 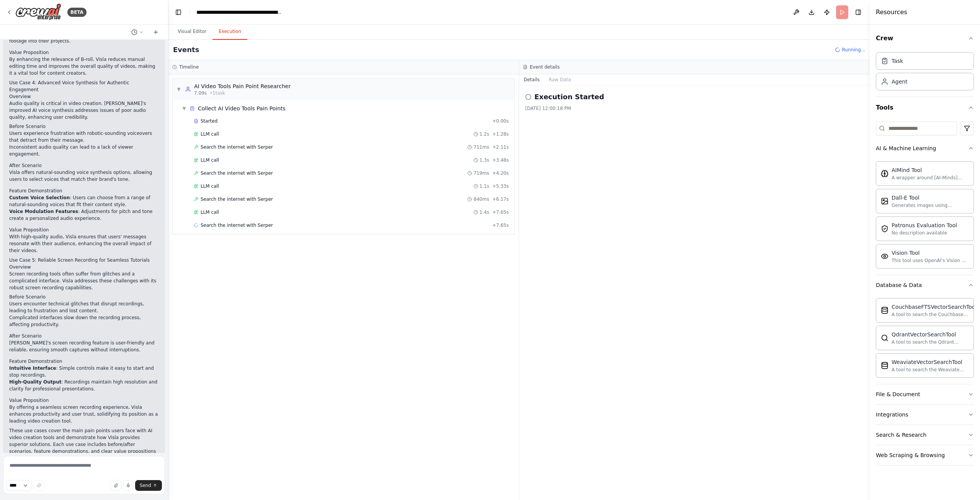 What do you see at coordinates (481, 199) in the screenshot?
I see `span: 840ms` at bounding box center [481, 199].